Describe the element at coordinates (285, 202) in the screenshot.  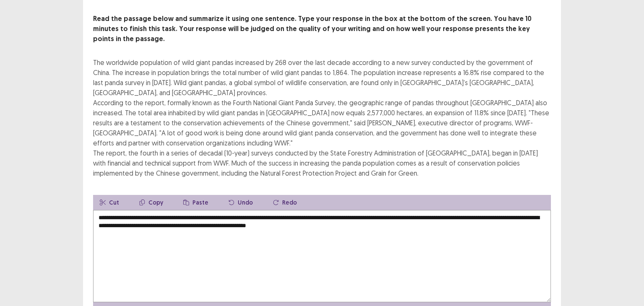
I see `button: Redo` at that location.